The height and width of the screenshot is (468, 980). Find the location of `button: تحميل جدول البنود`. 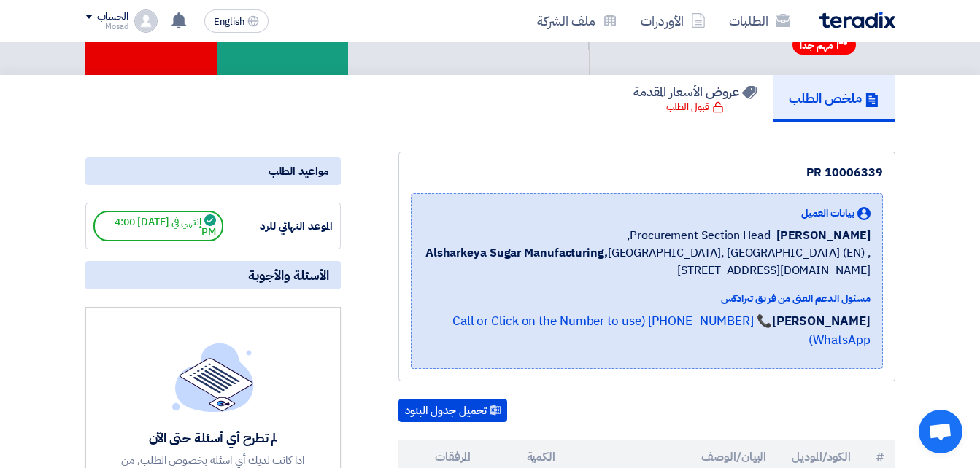

button: تحميل جدول البنود is located at coordinates (452, 410).